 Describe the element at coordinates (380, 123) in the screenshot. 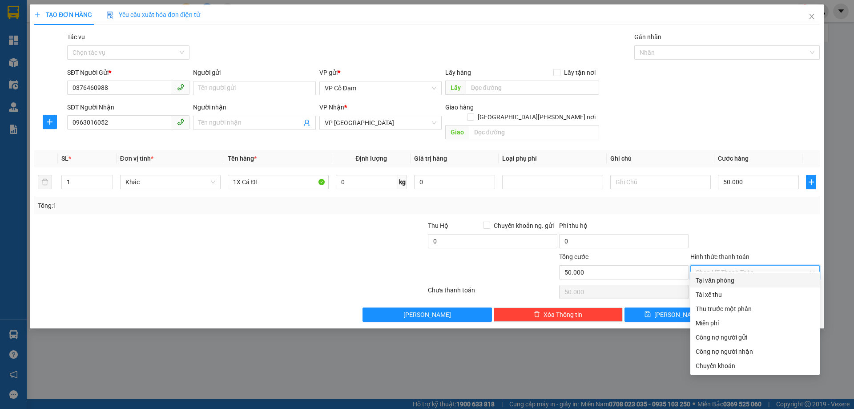

I see `span: VP Mỹ Đình` at that location.